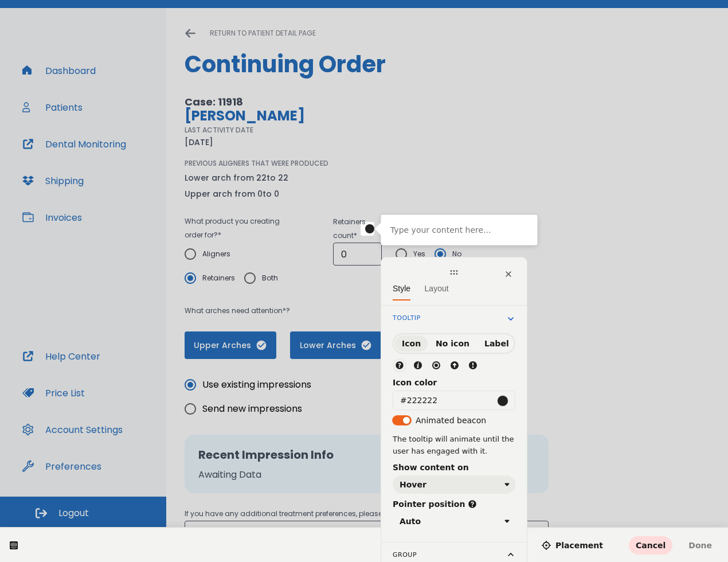 The width and height of the screenshot is (728, 562). What do you see at coordinates (404, 289) in the screenshot?
I see `button: Style` at bounding box center [404, 289].